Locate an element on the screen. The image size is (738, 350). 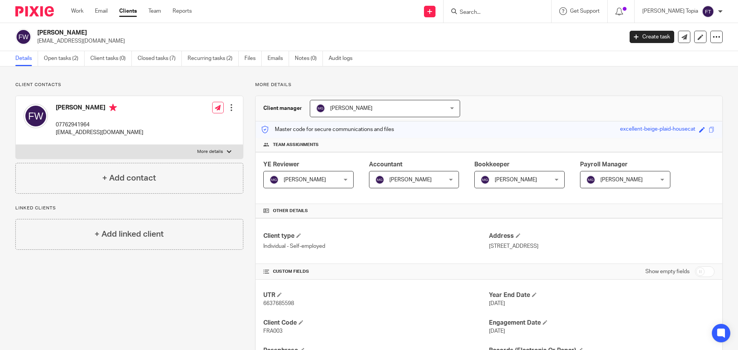
h4: Year End Date is located at coordinates (602, 295).